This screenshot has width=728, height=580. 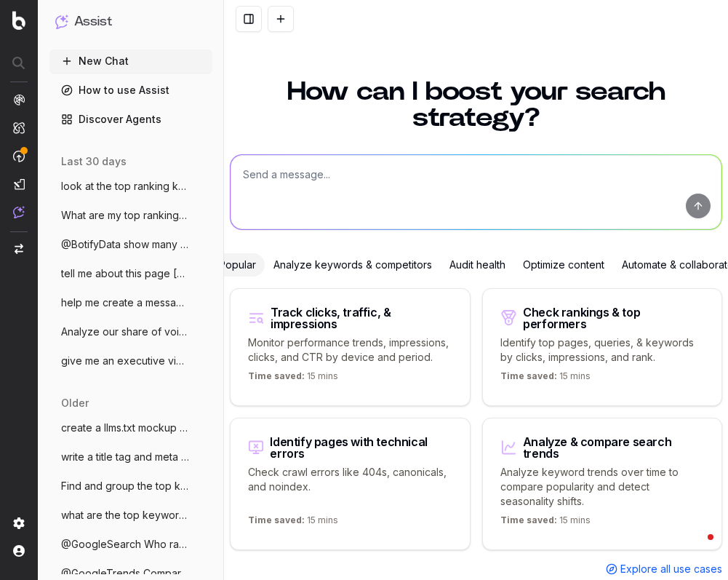 I want to click on button: Analyze our share of voice for "What are, so click(x=131, y=332).